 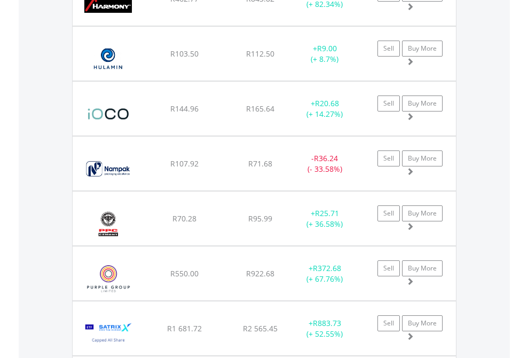 What do you see at coordinates (325, 274) in the screenshot?
I see `div: + (+ 67.76%)` at bounding box center [325, 274].